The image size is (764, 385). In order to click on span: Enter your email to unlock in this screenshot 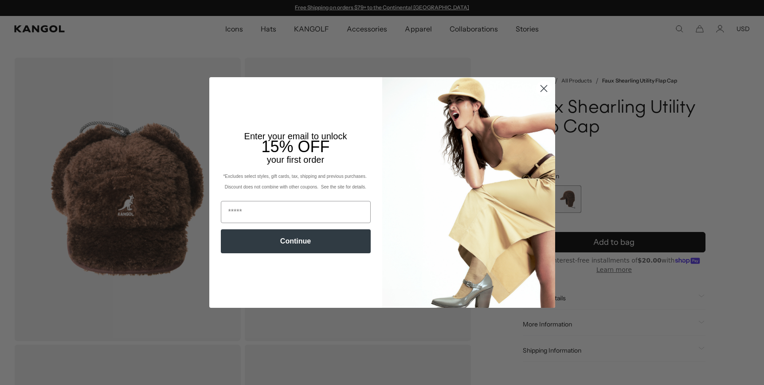, I will do `click(296, 136)`.